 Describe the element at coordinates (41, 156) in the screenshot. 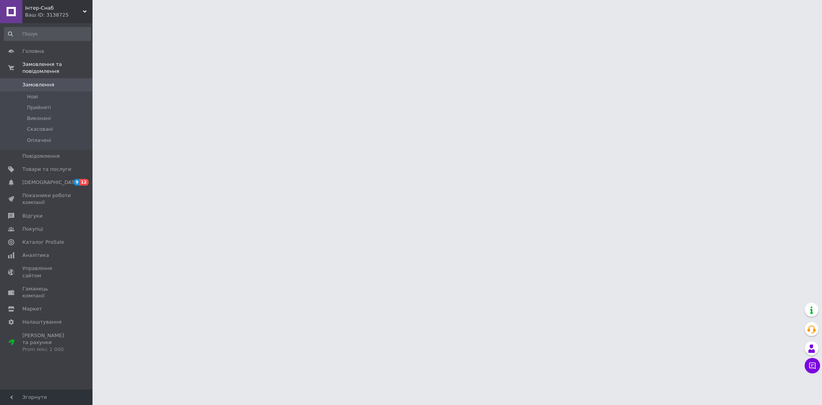

I see `span: Повідомлення` at that location.